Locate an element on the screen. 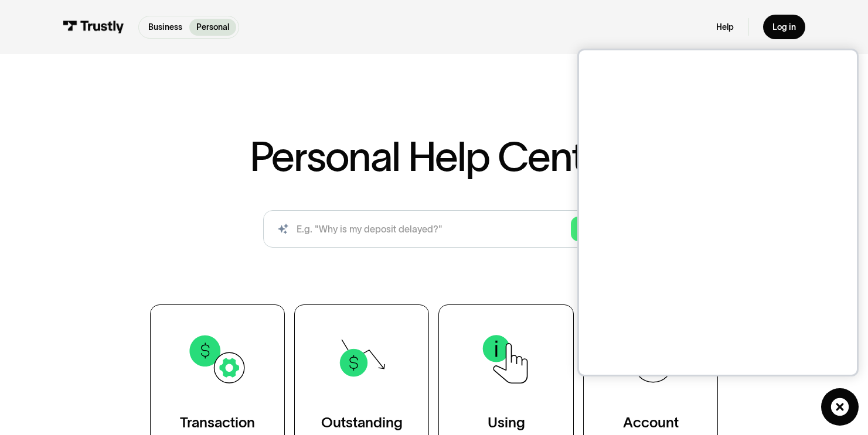 The image size is (868, 435). a: Log in is located at coordinates (784, 27).